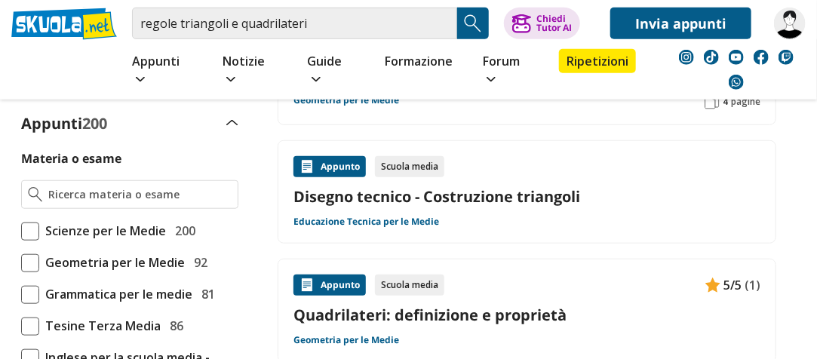 The image size is (817, 359). I want to click on a: Educazione Tecnica per le Medie, so click(366, 222).